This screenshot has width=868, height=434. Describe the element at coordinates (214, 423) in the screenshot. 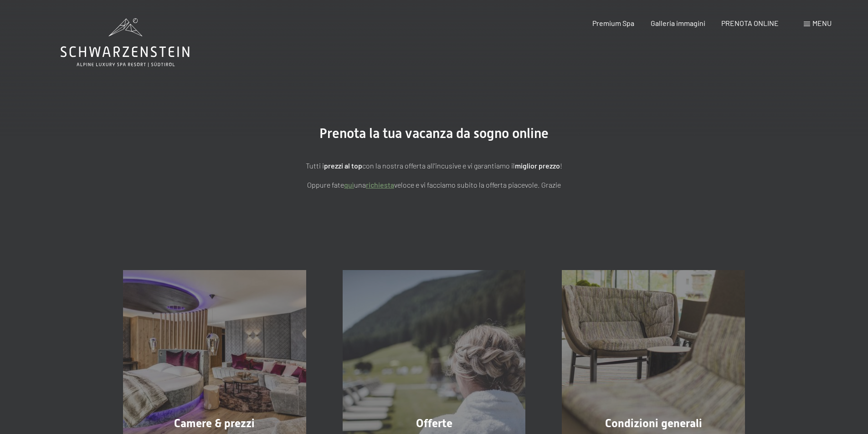

I see `span: Camere & prezzi` at that location.